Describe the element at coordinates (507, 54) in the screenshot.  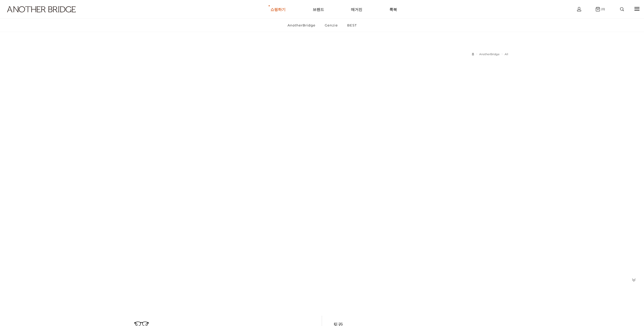
I see `a: All` at that location.